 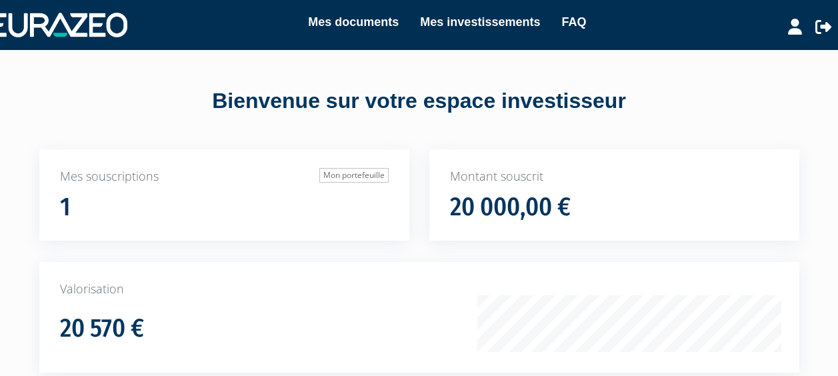 I want to click on p: Valorisation, so click(x=419, y=289).